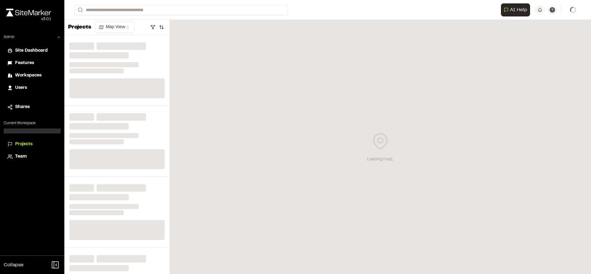  What do you see at coordinates (21, 88) in the screenshot?
I see `span: Users` at bounding box center [21, 88].